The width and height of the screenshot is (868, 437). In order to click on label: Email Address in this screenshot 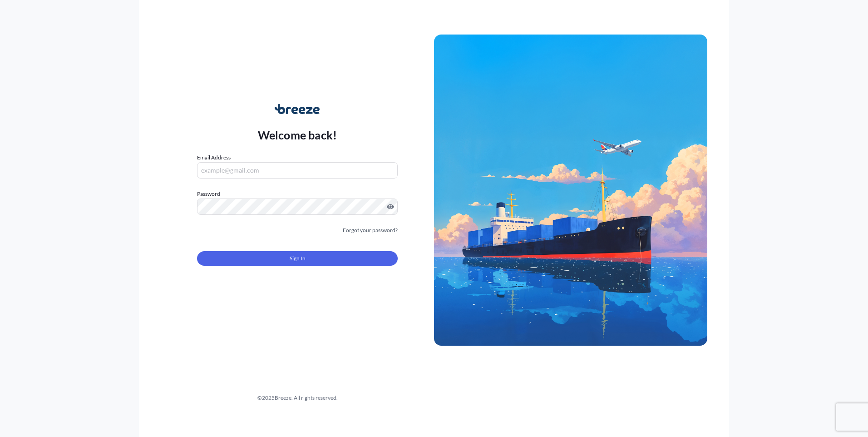, I will do `click(214, 158)`.